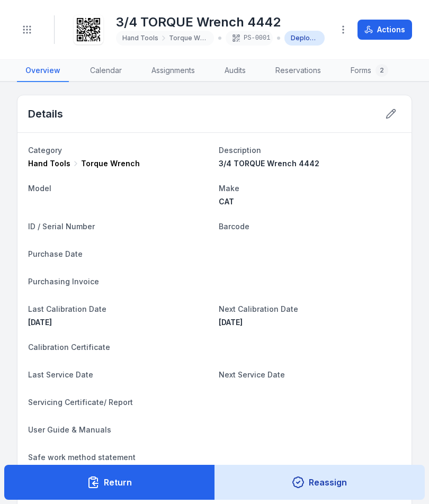 The image size is (429, 504). I want to click on span: 3/4 TORQUE Wrench 4442, so click(269, 163).